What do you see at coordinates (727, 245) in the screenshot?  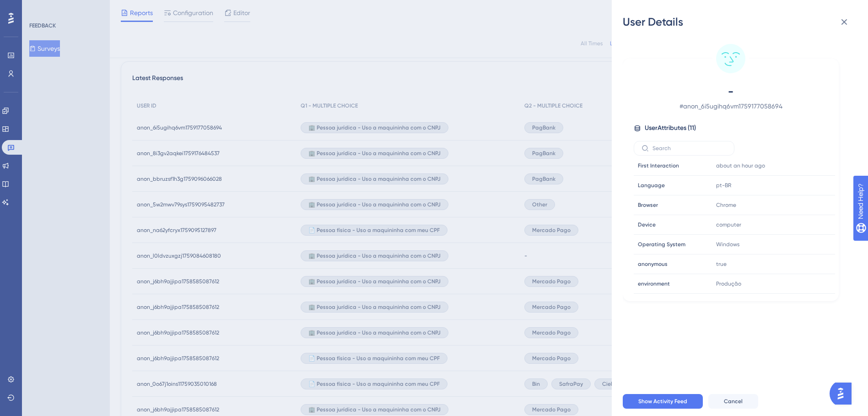 I see `span: Windows` at bounding box center [727, 245].